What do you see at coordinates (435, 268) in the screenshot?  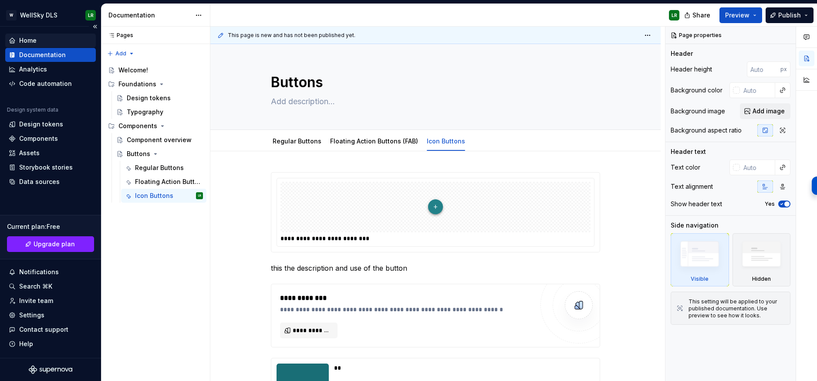 I see `p: this the description and use of the button` at bounding box center [435, 268].